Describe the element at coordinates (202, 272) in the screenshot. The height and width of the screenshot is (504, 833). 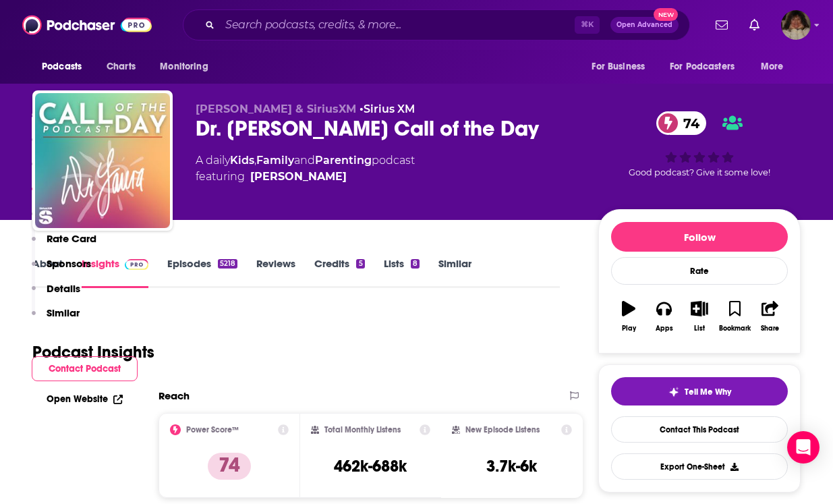
I see `a: Episodes5218` at that location.